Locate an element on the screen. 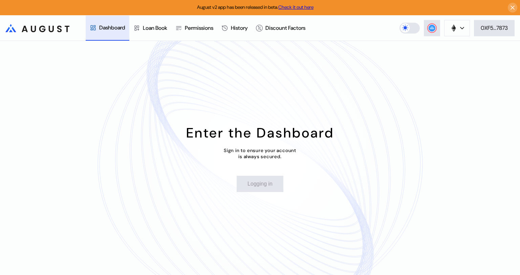  a: History is located at coordinates (235, 28).